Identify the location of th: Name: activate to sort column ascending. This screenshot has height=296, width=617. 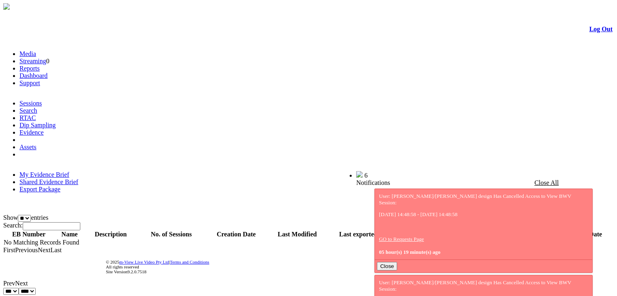
(69, 234).